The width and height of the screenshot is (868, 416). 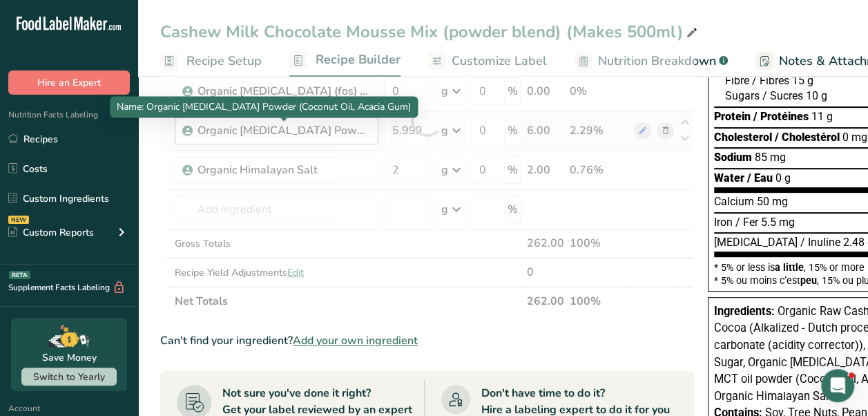 What do you see at coordinates (737, 80) in the screenshot?
I see `span: Fibre` at bounding box center [737, 80].